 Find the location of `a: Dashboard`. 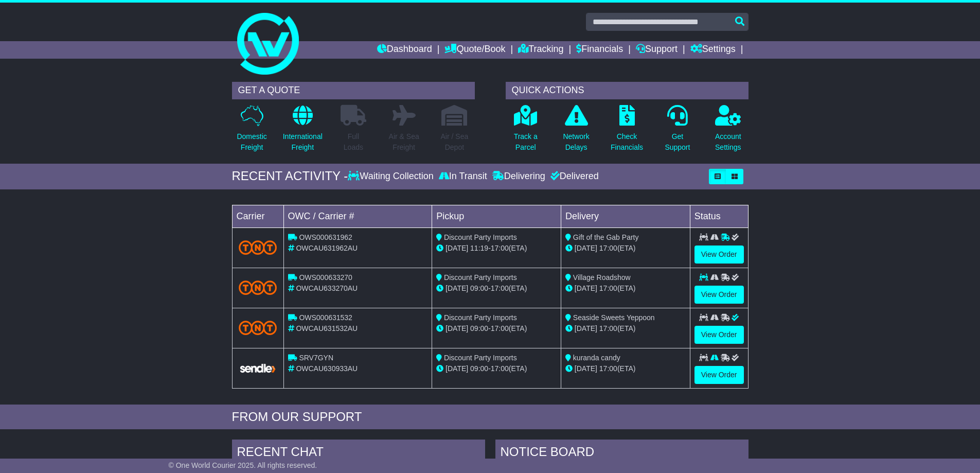

a: Dashboard is located at coordinates (404, 50).